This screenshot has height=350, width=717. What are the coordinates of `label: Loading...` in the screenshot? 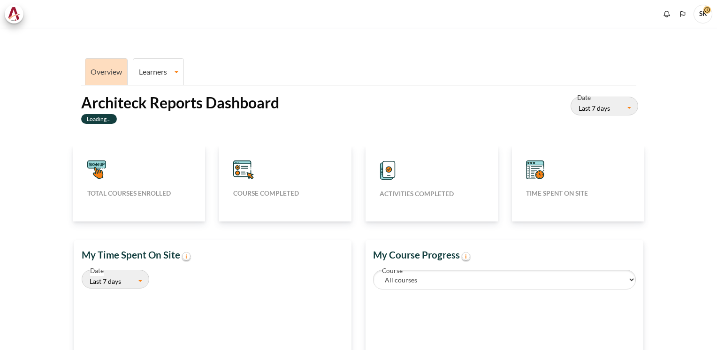 It's located at (99, 119).